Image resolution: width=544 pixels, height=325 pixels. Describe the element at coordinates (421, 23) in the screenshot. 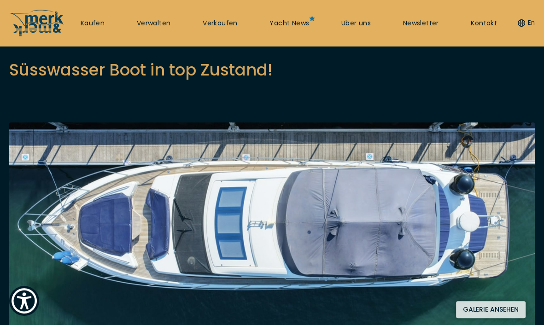

I see `a: Newsletter` at that location.